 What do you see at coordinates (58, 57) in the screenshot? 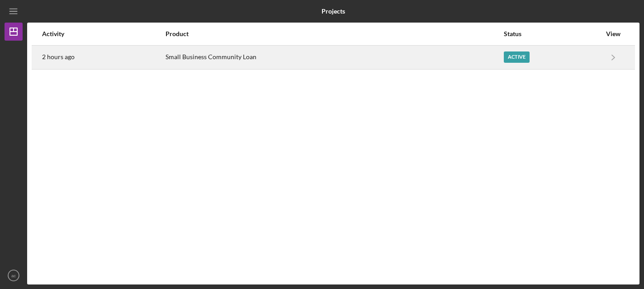
I see `time: 2025-09-29 17:19` at bounding box center [58, 57].